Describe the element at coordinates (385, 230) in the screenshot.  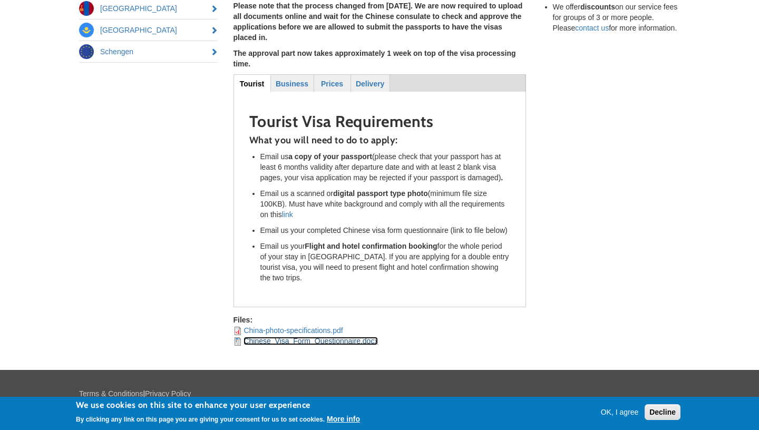
I see `li: Email us your completed Chinese visa form questionnaire (link to file below)` at that location.